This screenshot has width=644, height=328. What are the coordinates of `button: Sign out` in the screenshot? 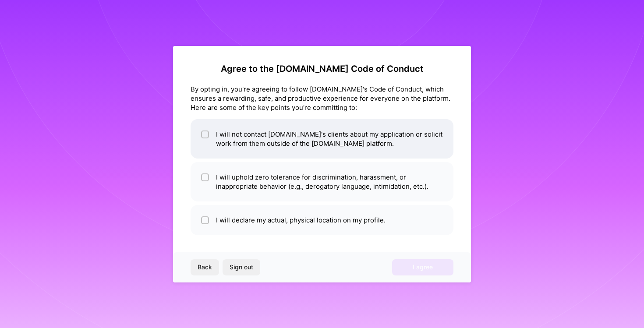 It's located at (241, 267).